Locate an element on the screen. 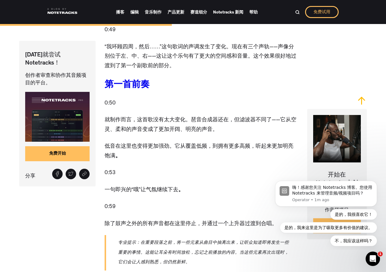 Image resolution: width=386 pixels, height=272 pixels. button: 快速回复：不，我应该吗？ is located at coordinates (88, 65).